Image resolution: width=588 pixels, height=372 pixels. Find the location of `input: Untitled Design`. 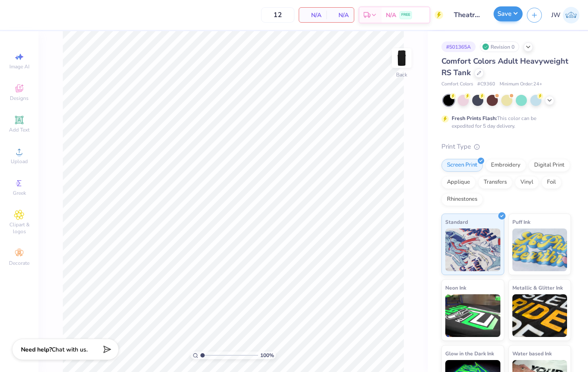

input: Untitled Design is located at coordinates (468, 15).